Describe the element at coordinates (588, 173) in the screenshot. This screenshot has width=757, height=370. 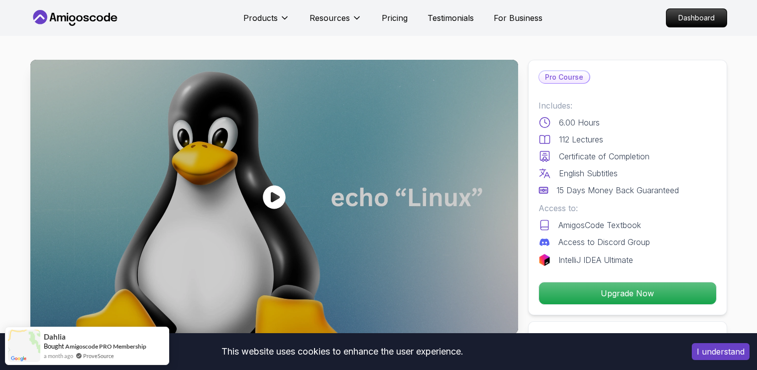
I see `p: English Subtitles` at that location.